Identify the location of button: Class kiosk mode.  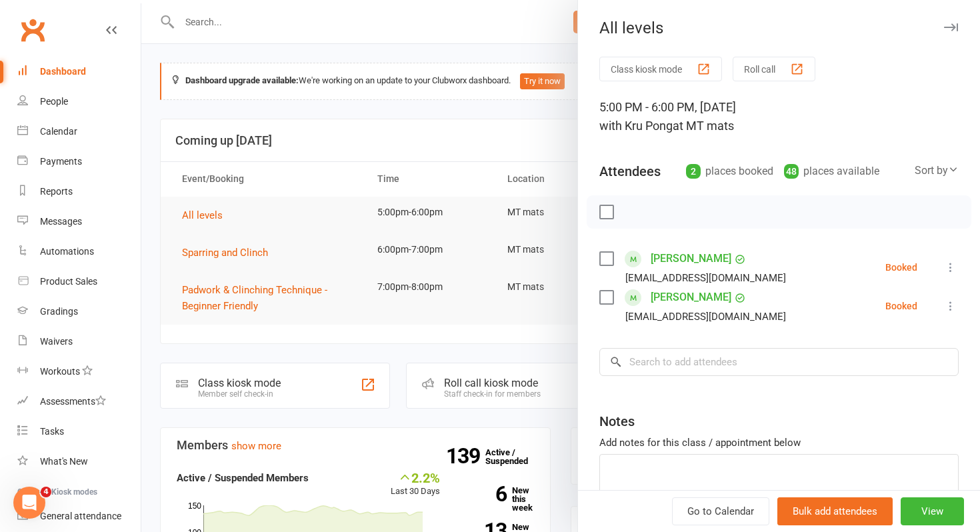
(661, 69).